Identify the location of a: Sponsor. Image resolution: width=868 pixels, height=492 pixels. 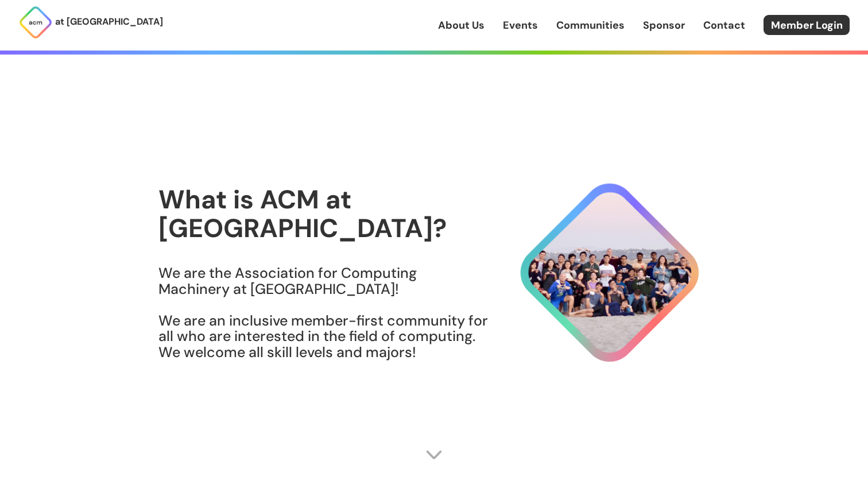
(664, 25).